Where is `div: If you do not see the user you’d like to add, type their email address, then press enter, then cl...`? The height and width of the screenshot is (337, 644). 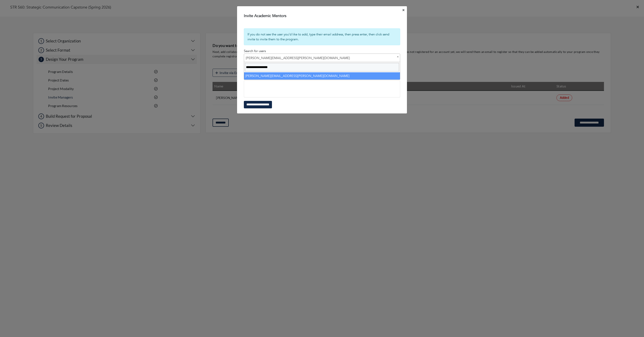
div: If you do not see the user you’d like to add, type their email address, then press enter, then cl... is located at coordinates (322, 37).